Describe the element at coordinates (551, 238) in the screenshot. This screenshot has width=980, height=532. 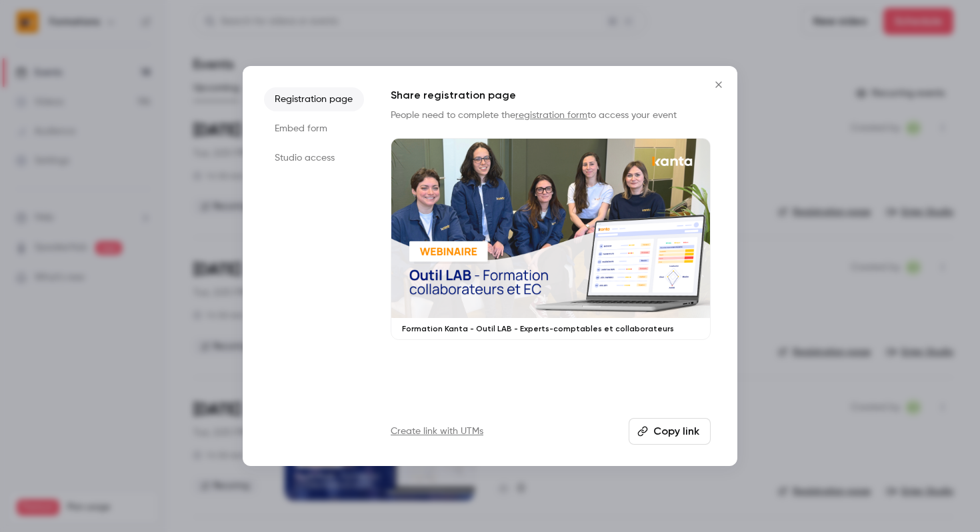
I see `a: Formation Kanta - Outil LAB - Experts-comptables et collaborateurs` at that location.